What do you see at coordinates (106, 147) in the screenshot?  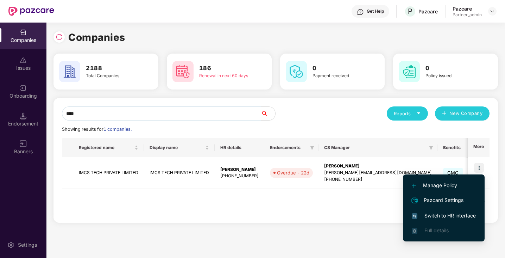 I see `span: Registered name` at bounding box center [106, 147].